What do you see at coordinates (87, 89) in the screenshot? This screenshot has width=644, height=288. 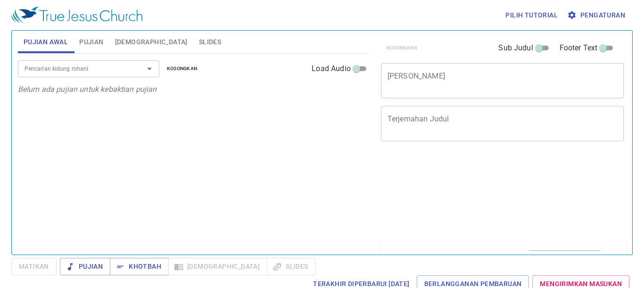 I see `i: Belum ada pujian untuk kebaktian pujian` at bounding box center [87, 89].